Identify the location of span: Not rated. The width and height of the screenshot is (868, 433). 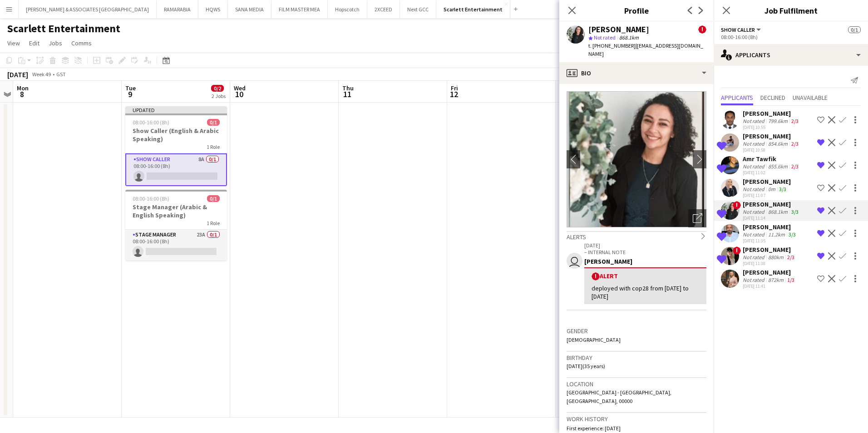
(605, 38).